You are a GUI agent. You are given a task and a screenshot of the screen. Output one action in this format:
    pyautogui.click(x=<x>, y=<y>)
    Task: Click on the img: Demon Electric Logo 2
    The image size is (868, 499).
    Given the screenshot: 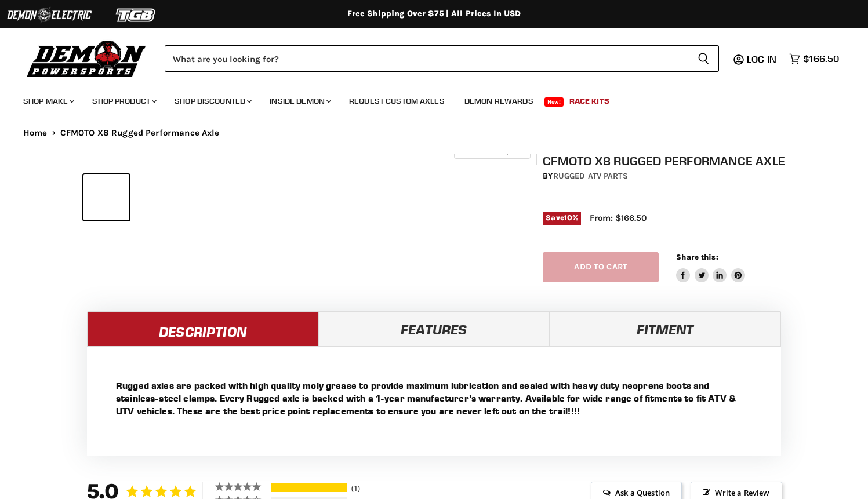 What is the action you would take?
    pyautogui.click(x=49, y=15)
    